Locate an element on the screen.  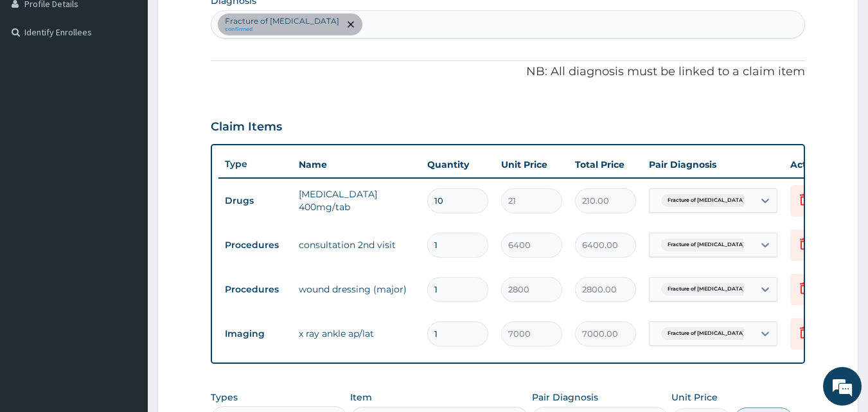
td: consultation 2nd visit is located at coordinates (357, 245).